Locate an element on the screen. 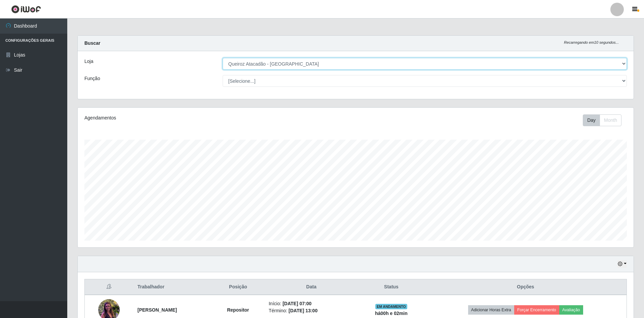 The width and height of the screenshot is (644, 318). button: Day is located at coordinates (591, 120).